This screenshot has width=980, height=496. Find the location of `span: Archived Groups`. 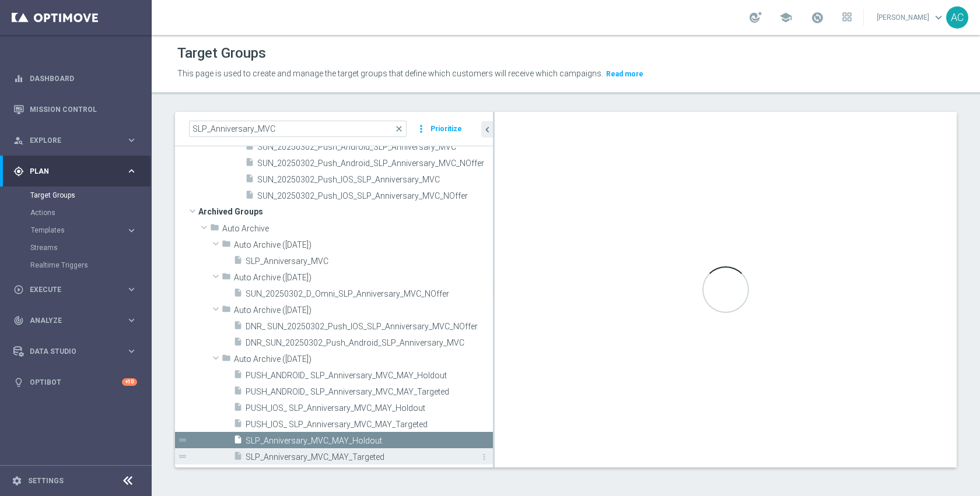

span: Archived Groups is located at coordinates (345, 212).